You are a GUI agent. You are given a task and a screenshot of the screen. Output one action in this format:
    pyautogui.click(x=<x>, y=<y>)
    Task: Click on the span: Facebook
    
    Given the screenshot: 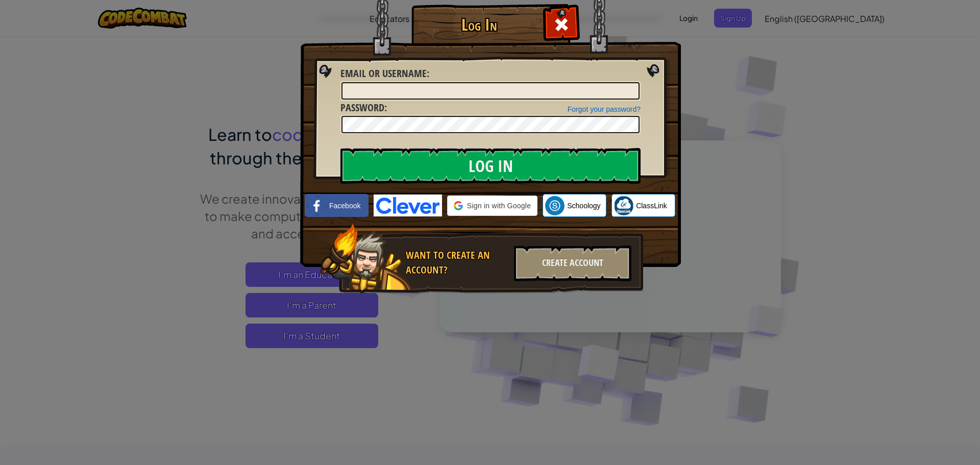 What is the action you would take?
    pyautogui.click(x=344, y=206)
    